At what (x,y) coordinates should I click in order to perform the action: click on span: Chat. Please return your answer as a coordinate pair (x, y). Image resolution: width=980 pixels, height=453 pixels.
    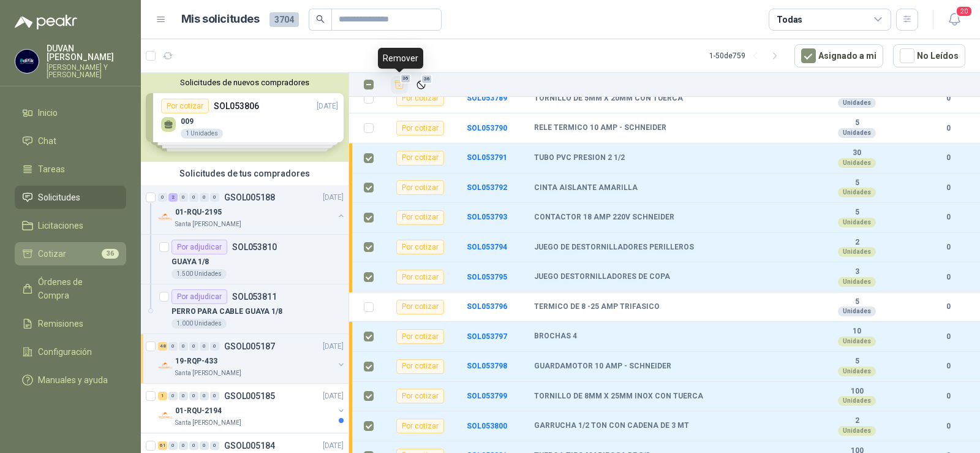
    Looking at the image, I should click on (47, 141).